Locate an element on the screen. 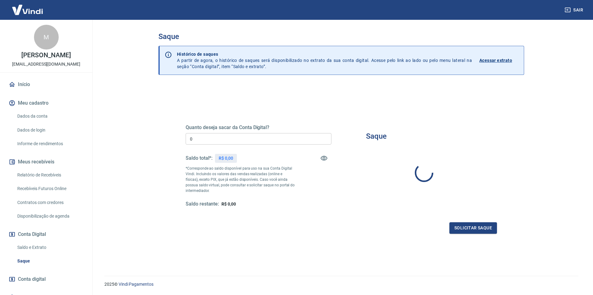 The width and height of the screenshot is (593, 295). p: A partir de agora, o histórico de saques será disponibilizado no extrato da sua conta digital. Ac... is located at coordinates (325, 60).